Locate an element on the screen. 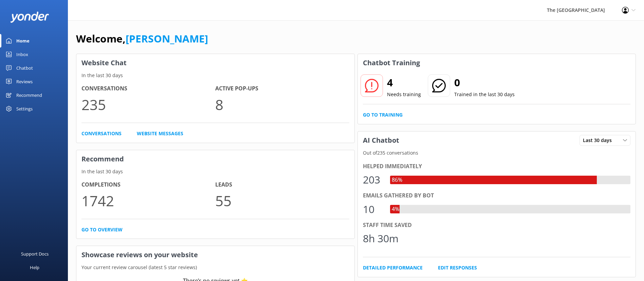 The image size is (644, 281). h4: Active Pop-ups is located at coordinates (282, 89).